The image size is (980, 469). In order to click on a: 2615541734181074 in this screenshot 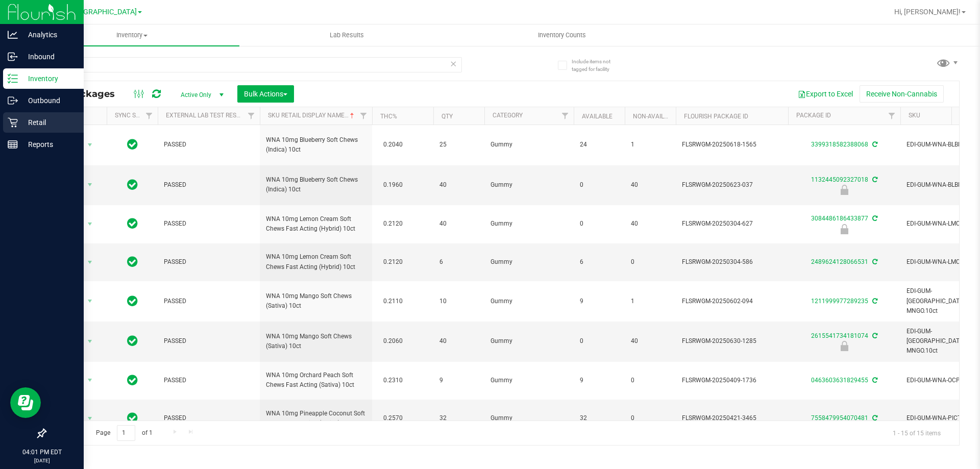, I will do `click(840, 336)`.